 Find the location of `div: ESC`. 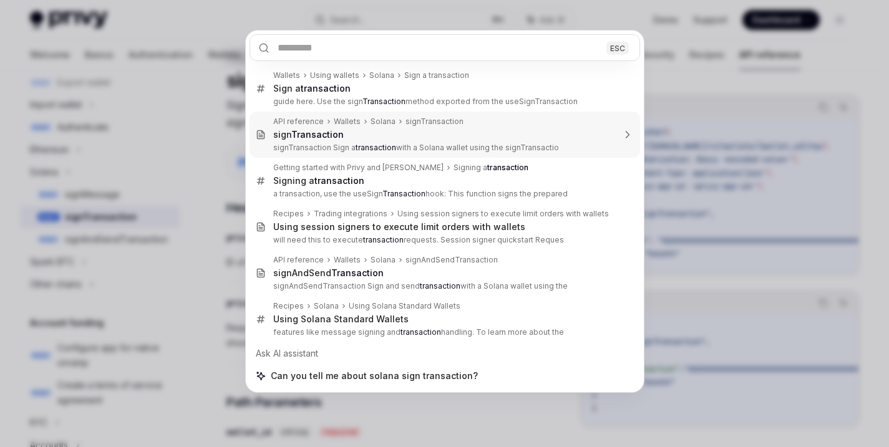

div: ESC is located at coordinates (617, 47).